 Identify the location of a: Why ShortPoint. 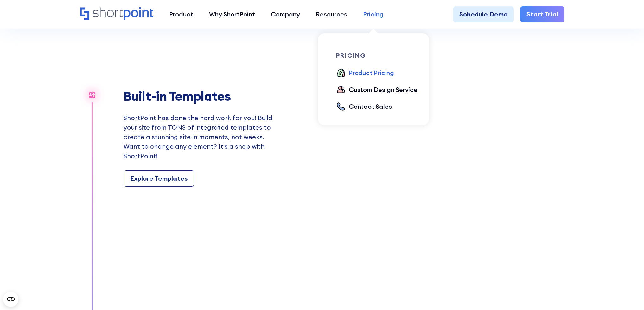
(232, 14).